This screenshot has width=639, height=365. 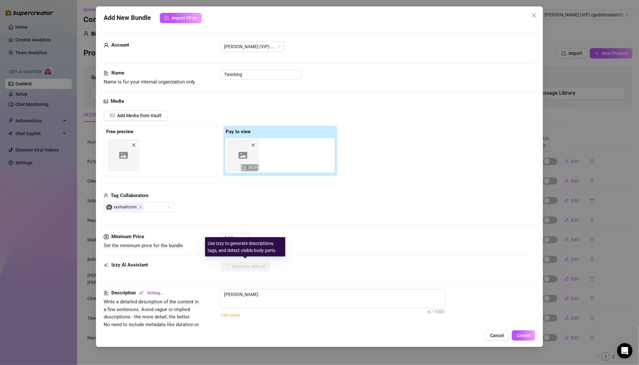 I want to click on span: Set the minimum price for the bundle, so click(x=143, y=246).